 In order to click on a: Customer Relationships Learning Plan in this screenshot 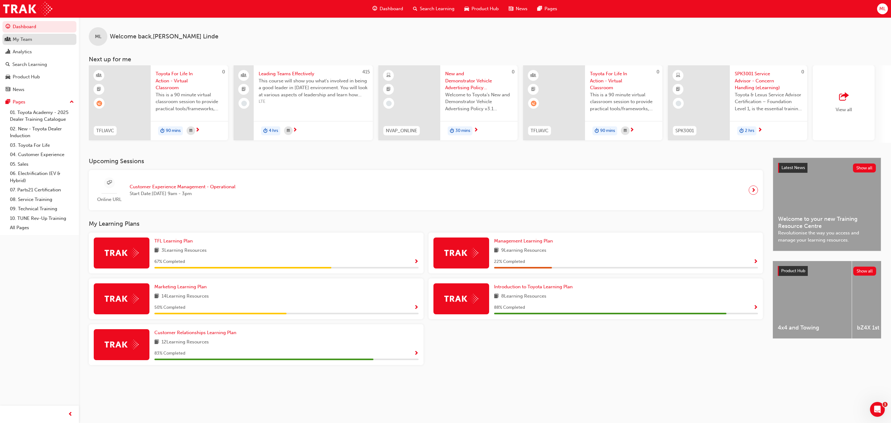, I will do `click(197, 332)`.